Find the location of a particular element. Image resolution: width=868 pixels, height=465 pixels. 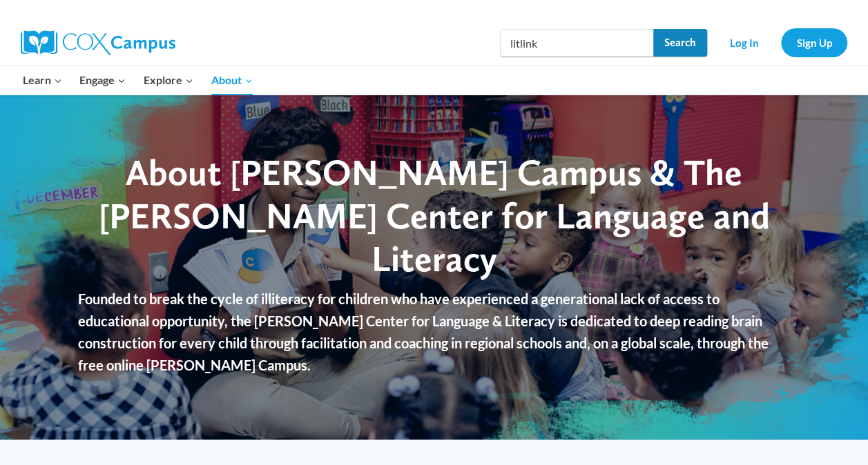

nav: Primary Navigation is located at coordinates (138, 80).